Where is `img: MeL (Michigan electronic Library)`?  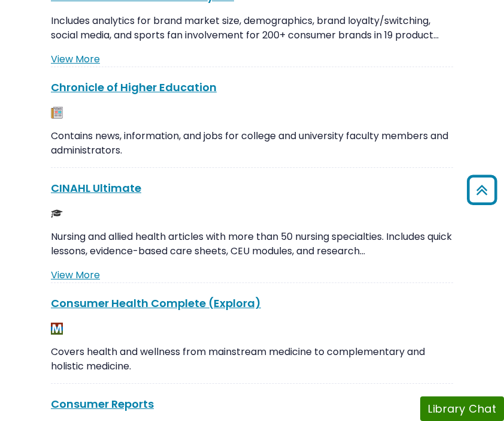
img: MeL (Michigan electronic Library) is located at coordinates (57, 328).